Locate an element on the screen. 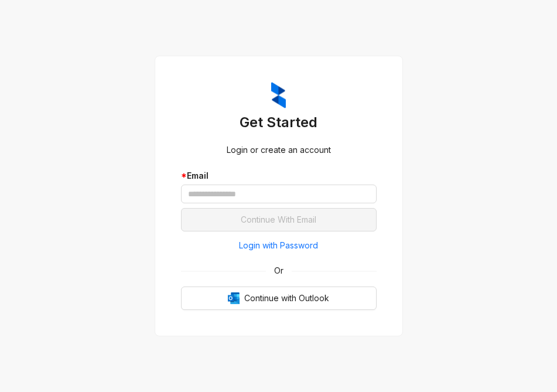 This screenshot has width=557, height=392. button: Continue With Email is located at coordinates (279, 220).